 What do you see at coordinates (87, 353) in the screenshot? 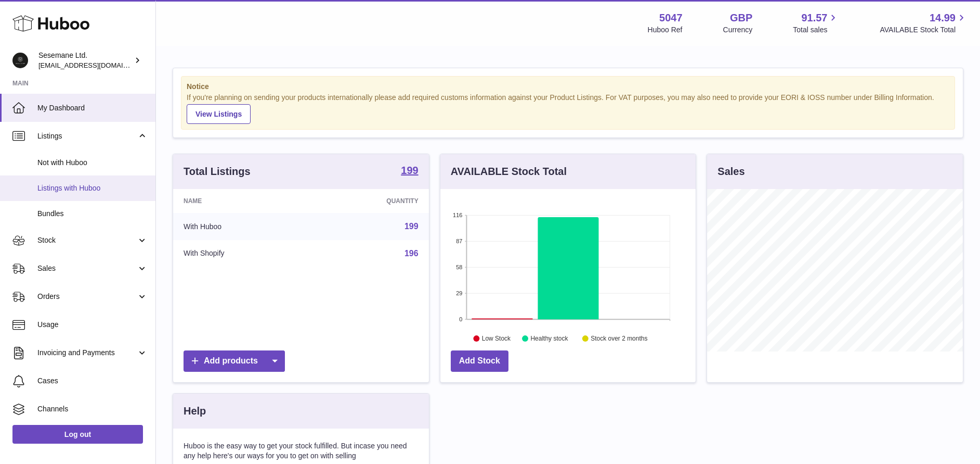
I see `span: Invoicing and Payments` at bounding box center [87, 353].